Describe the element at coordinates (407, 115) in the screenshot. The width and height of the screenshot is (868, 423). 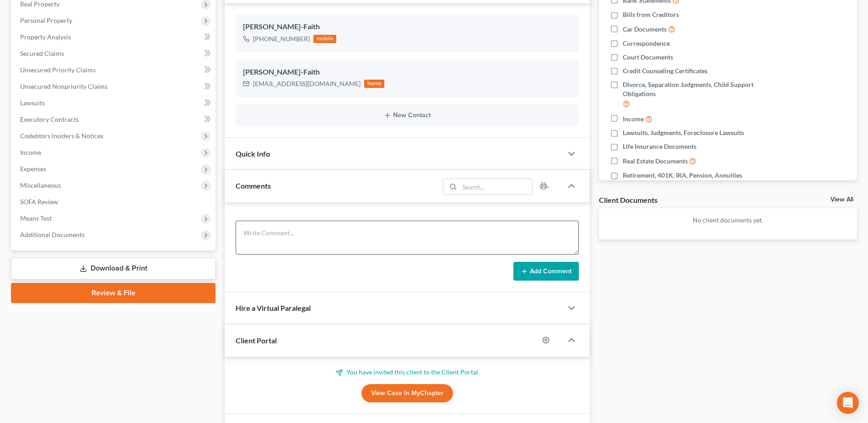
I see `button: New Contact` at that location.